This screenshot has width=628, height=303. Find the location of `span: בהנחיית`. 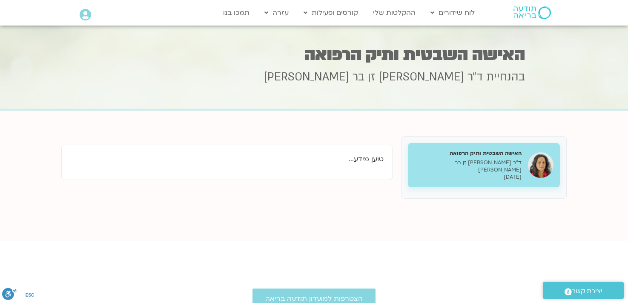

span: בהנחיית is located at coordinates (505, 77).